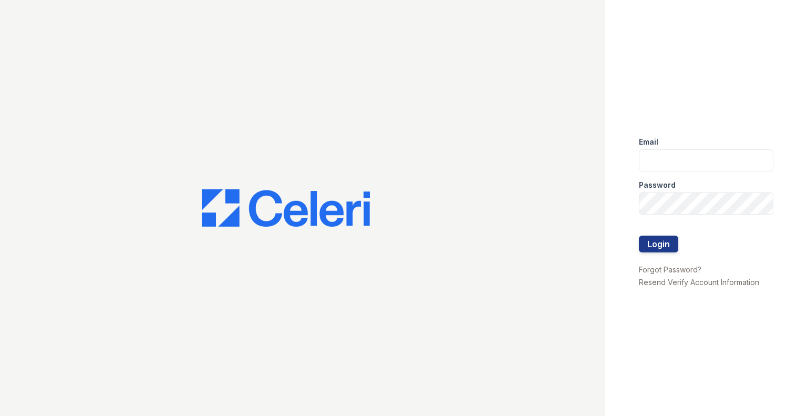 This screenshot has width=807, height=416. I want to click on label: Email, so click(648, 142).